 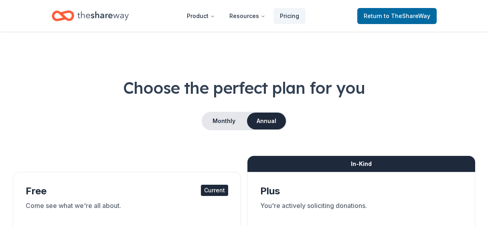 I want to click on span: to TheShareWay, so click(x=407, y=16).